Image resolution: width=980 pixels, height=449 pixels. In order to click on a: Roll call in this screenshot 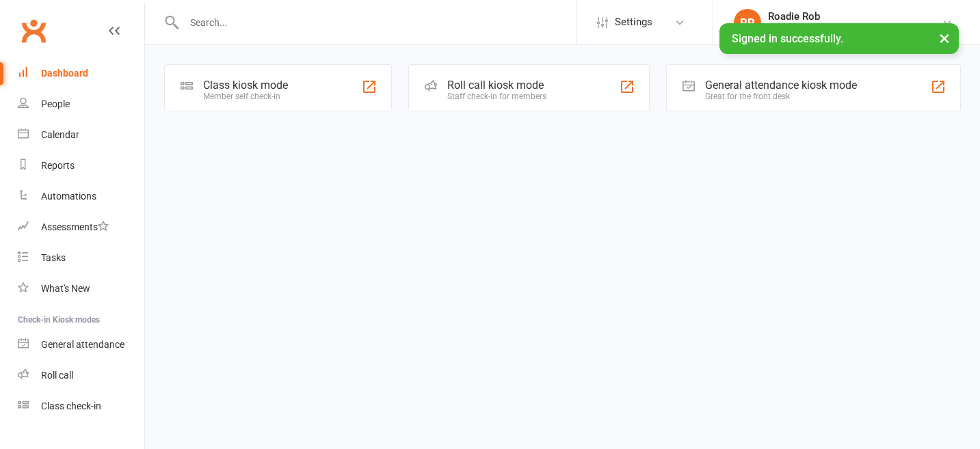, I will do `click(81, 375)`.